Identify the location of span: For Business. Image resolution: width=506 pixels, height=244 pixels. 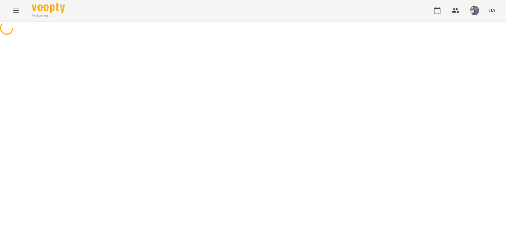
(48, 16).